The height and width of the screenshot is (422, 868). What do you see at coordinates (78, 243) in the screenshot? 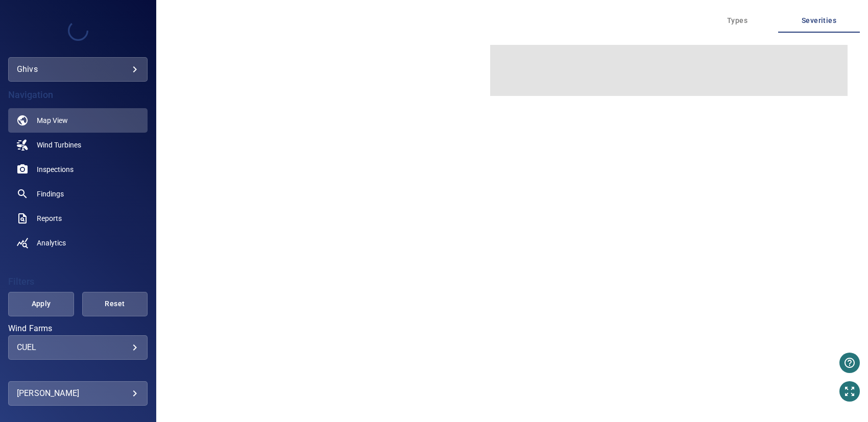
I see `a: analytics noActive` at bounding box center [78, 243].